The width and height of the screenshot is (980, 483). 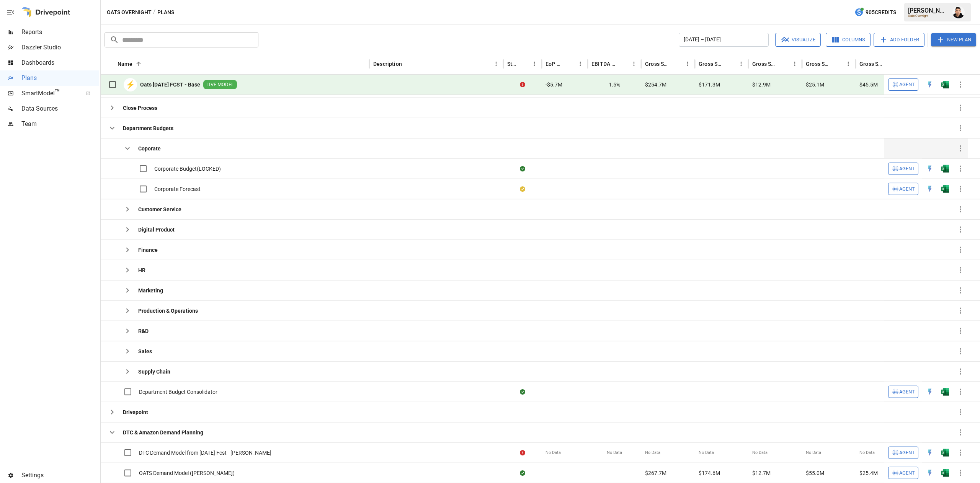 What do you see at coordinates (959, 12) in the screenshot?
I see `div: Francisco Sanchez` at bounding box center [959, 12].